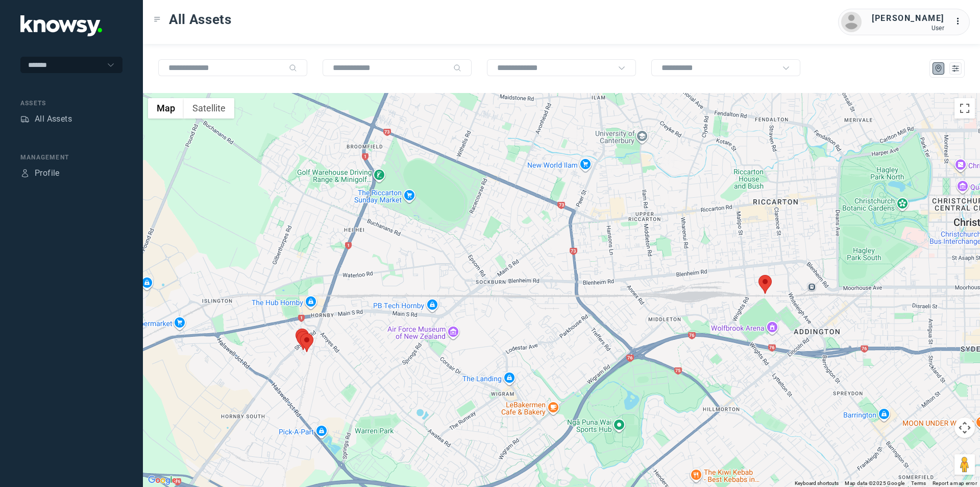 The image size is (980, 487). What do you see at coordinates (162, 480) in the screenshot?
I see `img: Google` at bounding box center [162, 480].